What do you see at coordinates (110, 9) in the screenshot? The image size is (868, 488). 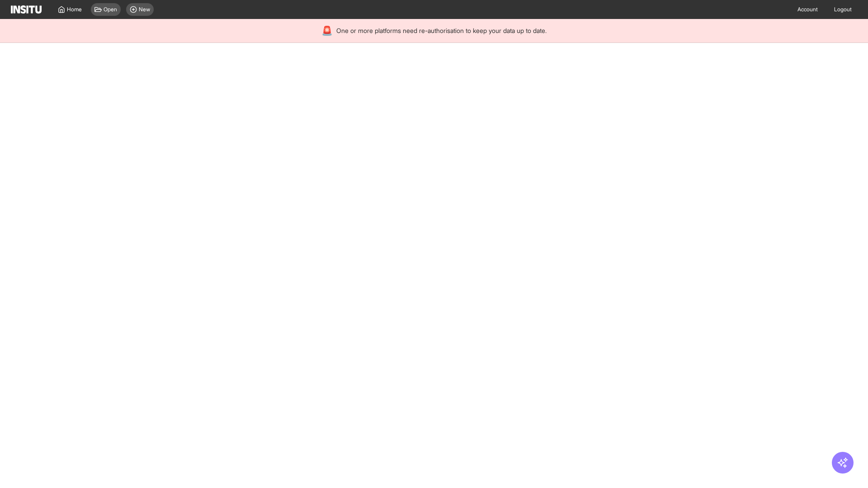 I see `span: Open` at bounding box center [110, 9].